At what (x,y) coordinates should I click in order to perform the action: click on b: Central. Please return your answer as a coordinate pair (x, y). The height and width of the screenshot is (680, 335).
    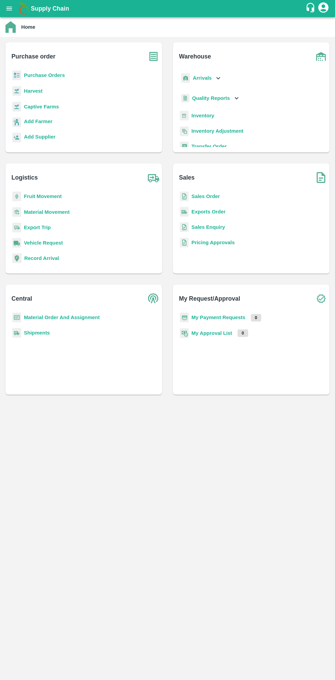
    Looking at the image, I should click on (22, 298).